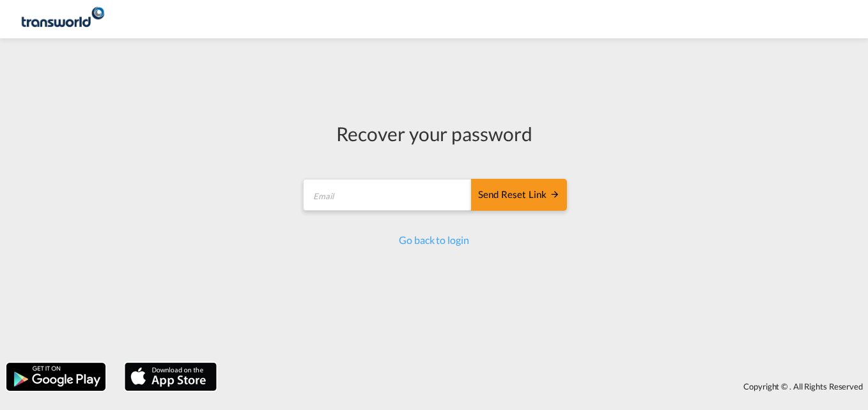 The width and height of the screenshot is (868, 410). I want to click on div: Send reset link, so click(519, 195).